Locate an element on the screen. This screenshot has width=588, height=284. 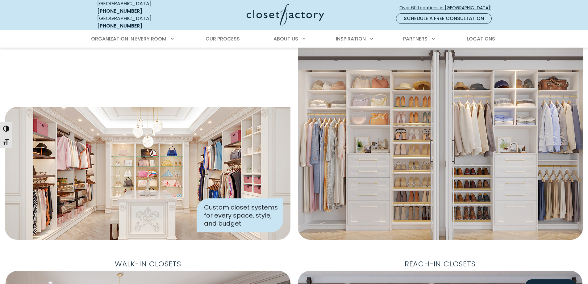
nav: Primary Menu is located at coordinates (294, 39).